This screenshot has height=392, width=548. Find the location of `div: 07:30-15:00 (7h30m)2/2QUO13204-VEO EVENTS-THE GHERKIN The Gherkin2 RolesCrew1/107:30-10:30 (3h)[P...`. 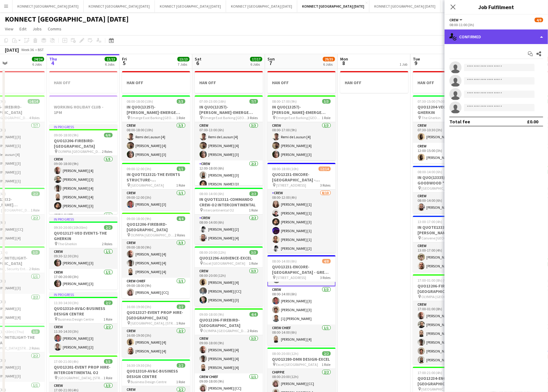

div: 07:30-15:00 (7h30m)2/2QUO13204-VEO EVENTS-THE GHERKIN The Gherkin2 RolesCrew1/107:30-10:30 (3h)[P... is located at coordinates (447, 129).